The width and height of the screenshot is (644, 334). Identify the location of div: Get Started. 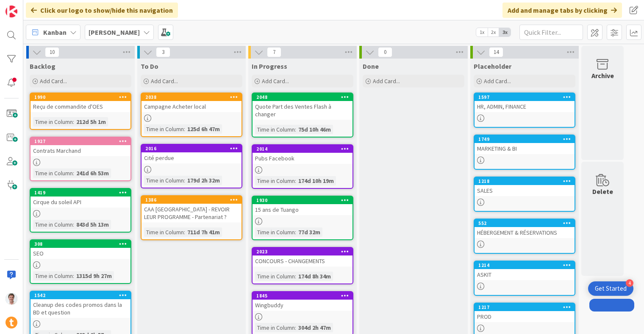
(611, 288).